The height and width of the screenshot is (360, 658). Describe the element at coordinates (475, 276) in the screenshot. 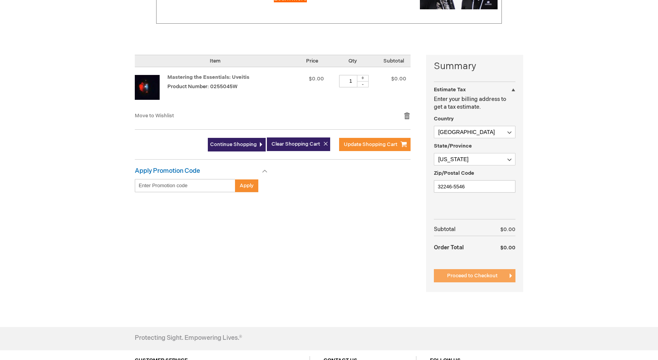

I see `button: Proceed to Checkout` at that location.